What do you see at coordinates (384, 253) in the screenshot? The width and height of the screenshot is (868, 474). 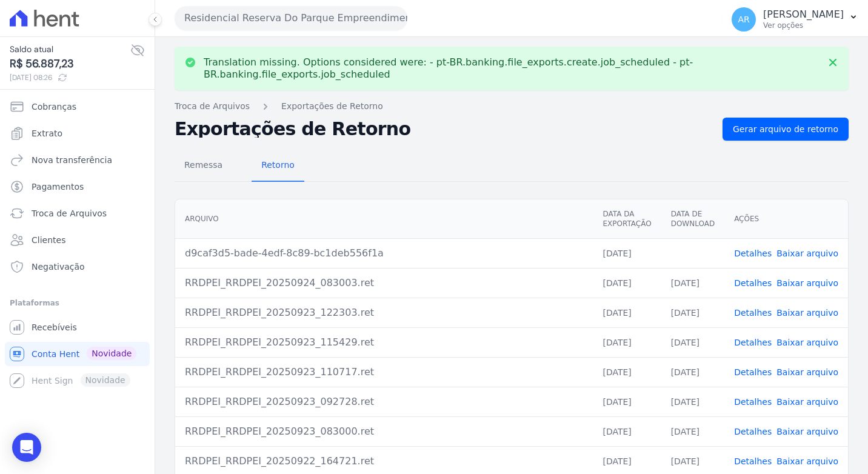 I see `div: d9caf3d5-bade-4edf-8c89-bc1deb556f1a` at bounding box center [384, 253].